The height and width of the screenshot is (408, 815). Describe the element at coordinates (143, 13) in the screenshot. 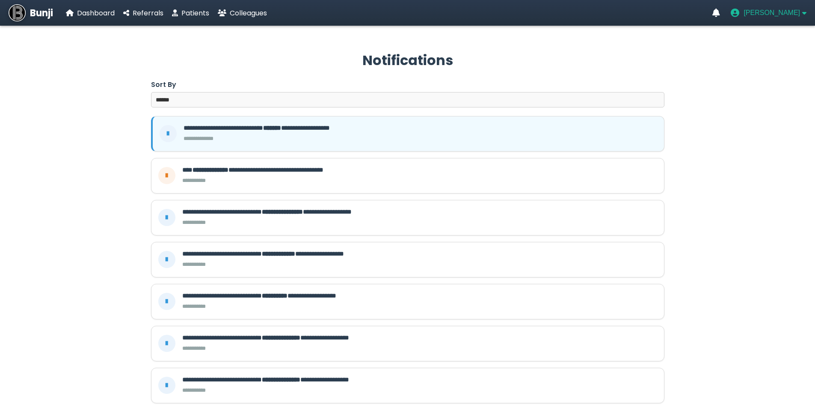

I see `a: Referrals` at that location.